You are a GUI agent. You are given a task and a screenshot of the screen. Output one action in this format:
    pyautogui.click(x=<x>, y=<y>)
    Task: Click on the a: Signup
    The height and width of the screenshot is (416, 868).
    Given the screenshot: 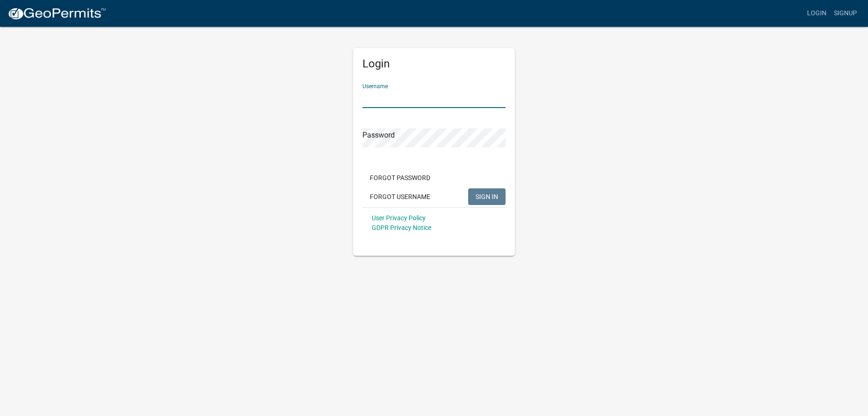 What is the action you would take?
    pyautogui.click(x=845, y=13)
    